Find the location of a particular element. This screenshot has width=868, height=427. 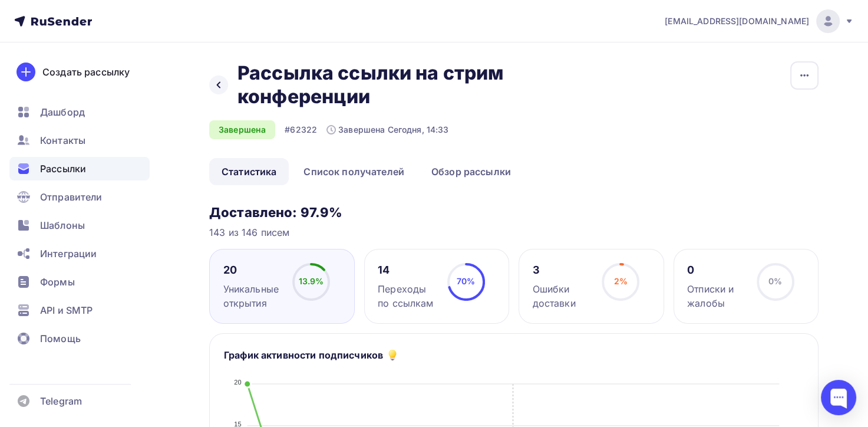

a: Статистика is located at coordinates (249, 172).